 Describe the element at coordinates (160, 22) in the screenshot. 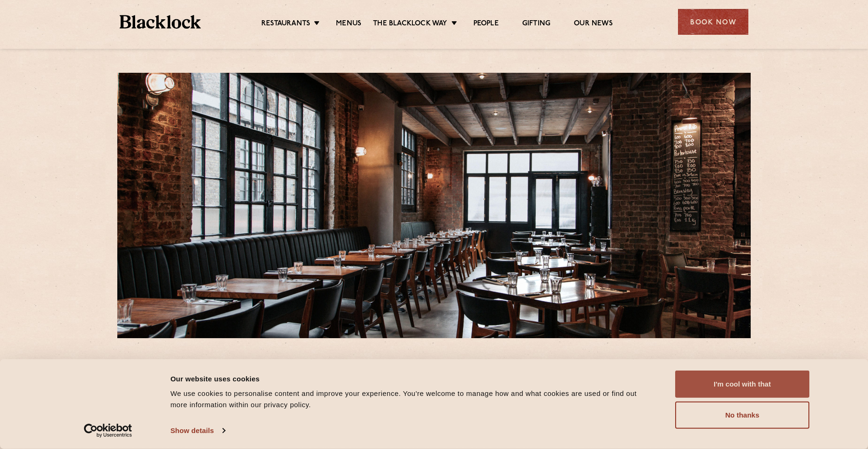

I see `img: BL_Textured_Logo-footer-cropped.svg` at that location.